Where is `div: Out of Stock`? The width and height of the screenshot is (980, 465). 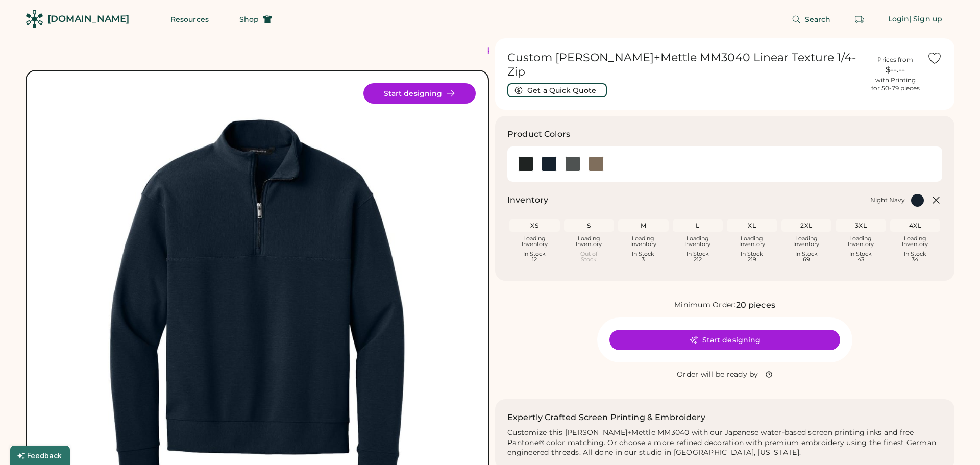
div: Out of Stock is located at coordinates (589, 257).